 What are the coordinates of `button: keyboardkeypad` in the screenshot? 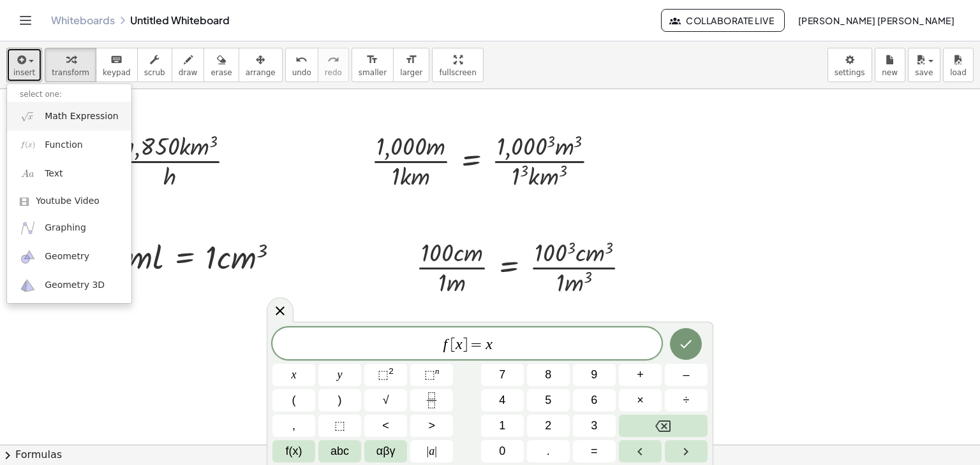 It's located at (117, 65).